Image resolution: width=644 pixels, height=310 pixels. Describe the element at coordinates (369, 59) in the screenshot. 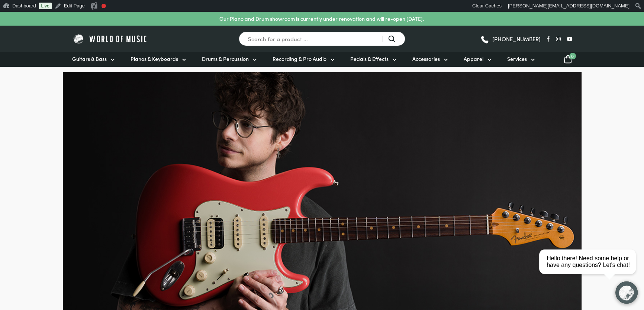

I see `span: Pedals & Effects` at that location.